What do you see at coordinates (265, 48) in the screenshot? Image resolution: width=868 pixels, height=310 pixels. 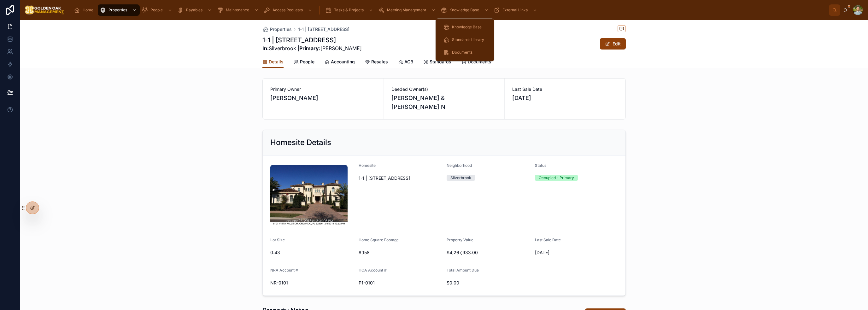 I see `strong: In:` at bounding box center [265, 48].